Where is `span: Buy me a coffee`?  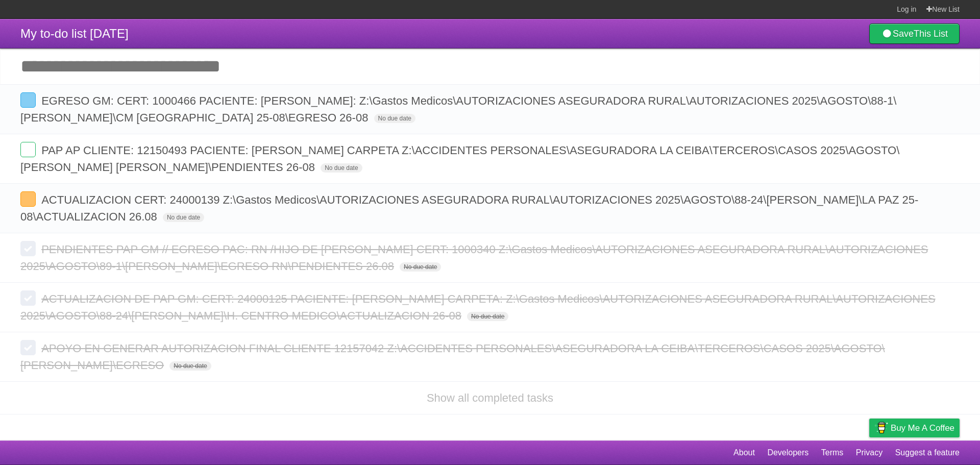
span: Buy me a coffee is located at coordinates (923, 428).